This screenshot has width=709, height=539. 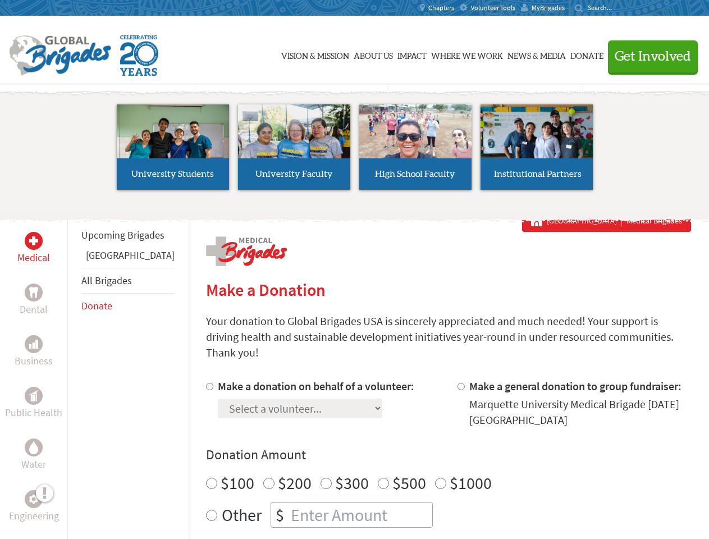 What do you see at coordinates (128, 235) in the screenshot?
I see `li: Upcoming Brigades` at bounding box center [128, 235].